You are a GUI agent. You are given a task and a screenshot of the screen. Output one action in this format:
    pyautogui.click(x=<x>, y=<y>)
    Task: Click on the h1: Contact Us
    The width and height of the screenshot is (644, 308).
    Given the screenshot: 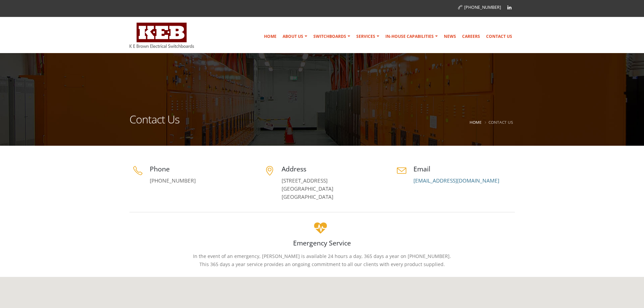 What is the action you would take?
    pyautogui.click(x=155, y=124)
    